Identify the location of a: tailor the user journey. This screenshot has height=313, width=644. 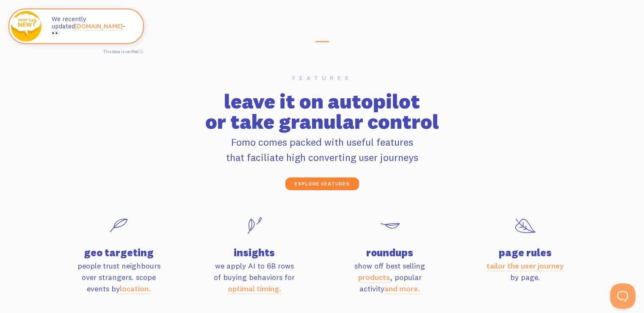
(525, 266).